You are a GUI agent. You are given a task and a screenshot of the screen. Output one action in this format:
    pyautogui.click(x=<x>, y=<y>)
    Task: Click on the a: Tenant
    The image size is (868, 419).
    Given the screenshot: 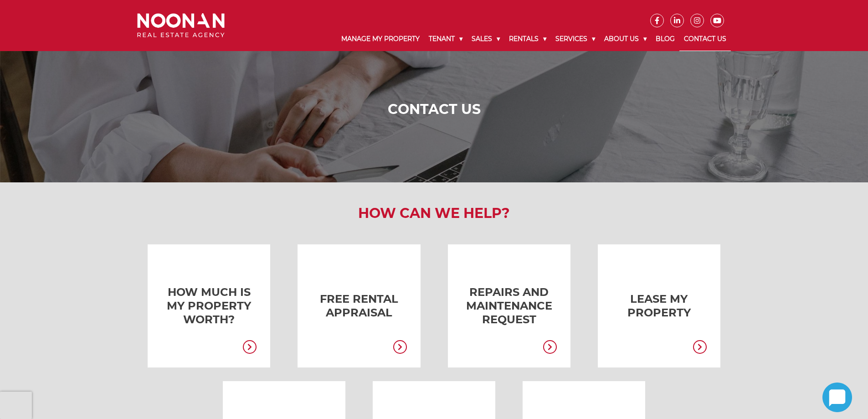 What is the action you would take?
    pyautogui.click(x=445, y=39)
    